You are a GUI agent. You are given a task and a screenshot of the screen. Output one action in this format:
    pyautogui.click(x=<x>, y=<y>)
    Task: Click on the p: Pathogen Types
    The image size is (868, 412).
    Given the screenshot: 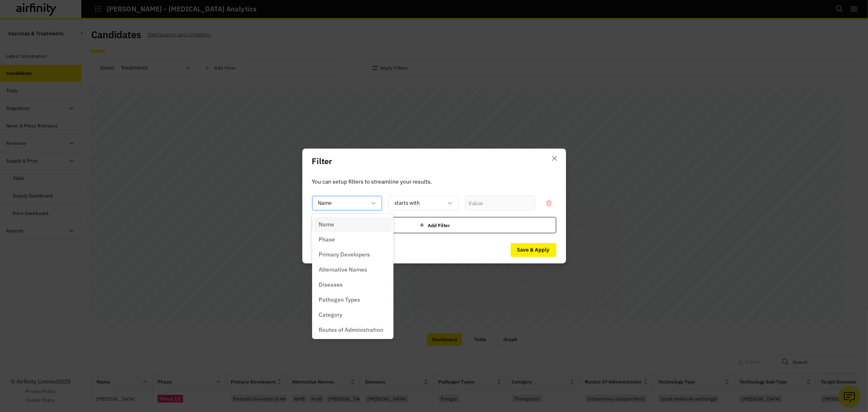 What is the action you would take?
    pyautogui.click(x=339, y=299)
    